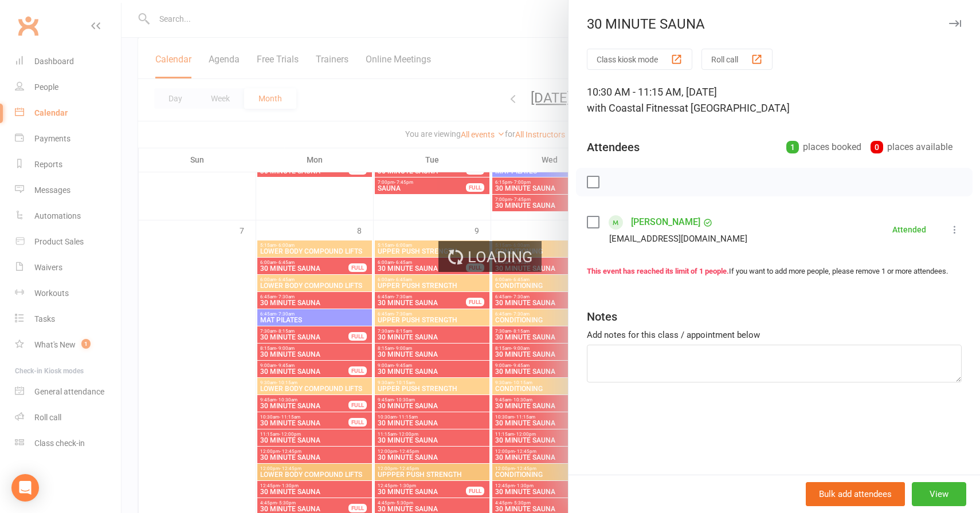 This screenshot has height=513, width=980. Describe the element at coordinates (737, 59) in the screenshot. I see `button: Roll call` at that location.